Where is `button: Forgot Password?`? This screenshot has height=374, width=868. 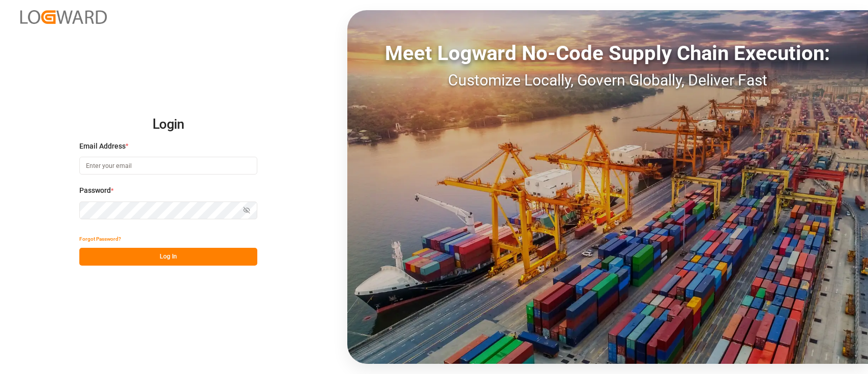
button: Forgot Password? is located at coordinates (100, 239).